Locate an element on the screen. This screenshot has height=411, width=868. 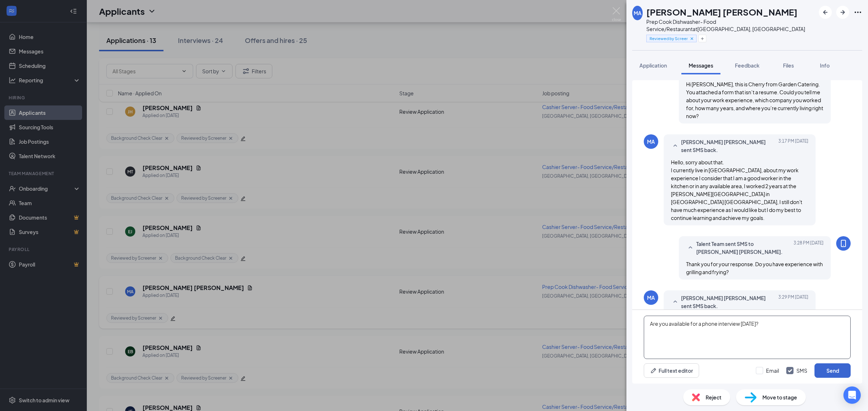
svg: Plus is located at coordinates (702, 39).